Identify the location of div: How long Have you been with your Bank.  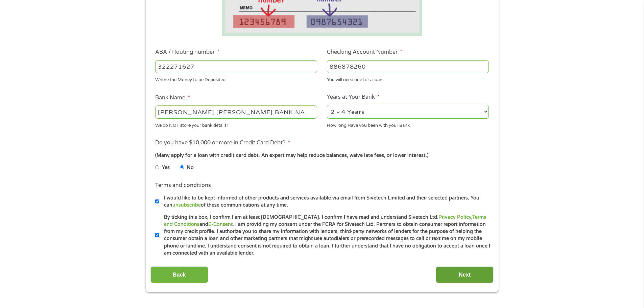
(407, 124).